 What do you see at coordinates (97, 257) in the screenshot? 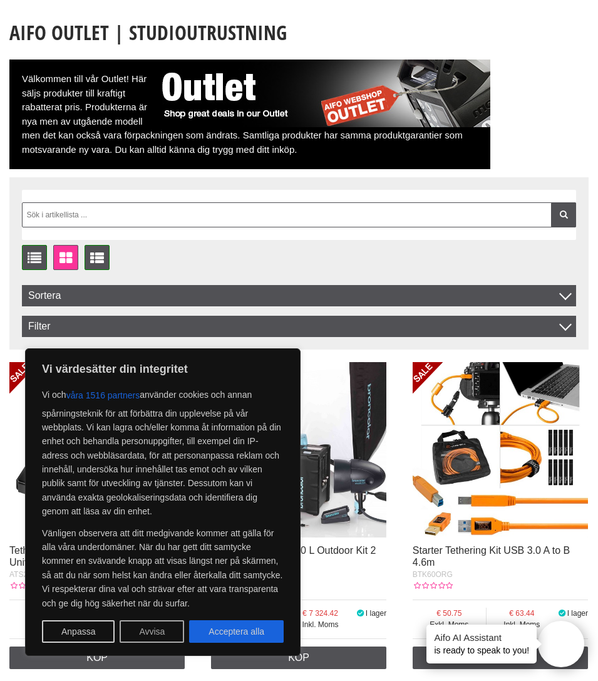
I see `a: Utökad listvisning` at bounding box center [97, 257].